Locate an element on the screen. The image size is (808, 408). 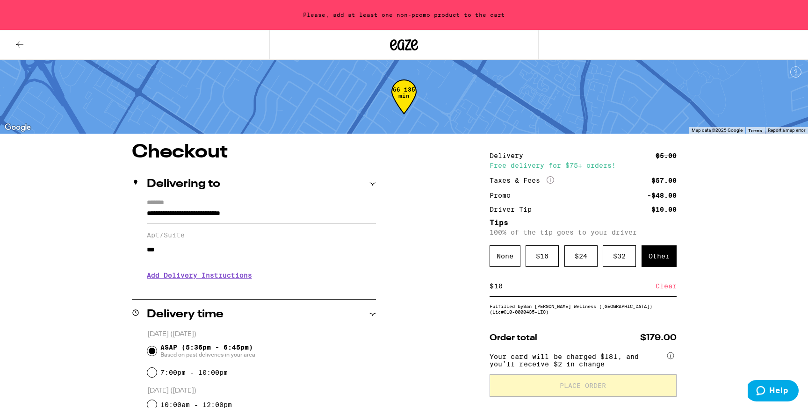
div: Clear is located at coordinates (666, 286).